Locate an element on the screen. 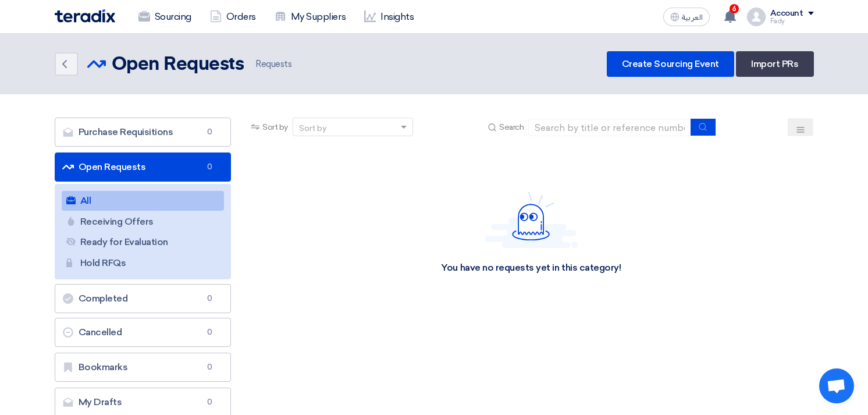 This screenshot has width=868, height=415. span: Sort by is located at coordinates (275, 127).